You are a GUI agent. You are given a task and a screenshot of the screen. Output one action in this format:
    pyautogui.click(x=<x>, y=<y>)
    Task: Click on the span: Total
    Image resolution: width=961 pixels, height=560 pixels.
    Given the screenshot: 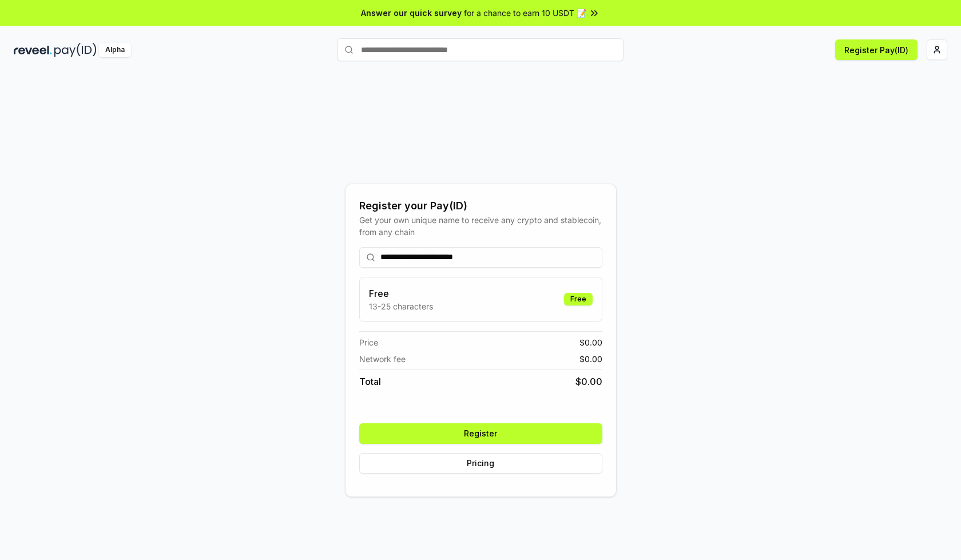 What is the action you would take?
    pyautogui.click(x=370, y=382)
    